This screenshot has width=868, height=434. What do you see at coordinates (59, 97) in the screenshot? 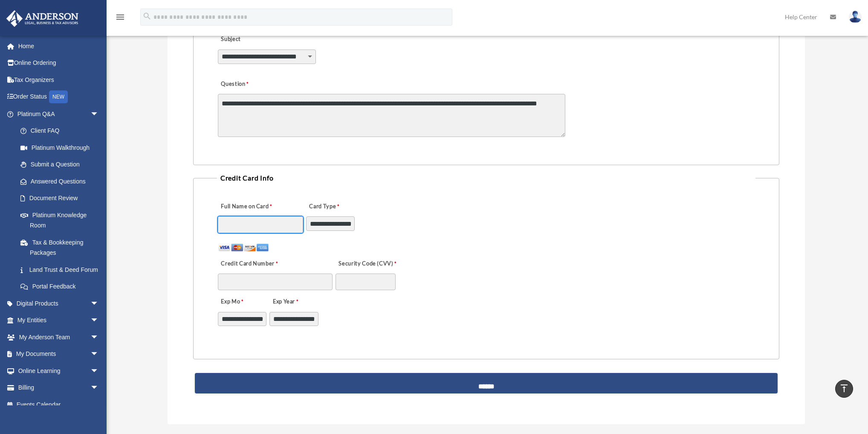
I see `a: Order StatusNEW` at bounding box center [59, 97].